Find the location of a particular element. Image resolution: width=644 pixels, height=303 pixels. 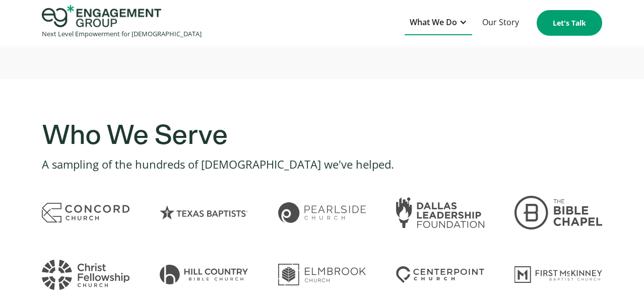

span: Organization is located at coordinates (221, 46).